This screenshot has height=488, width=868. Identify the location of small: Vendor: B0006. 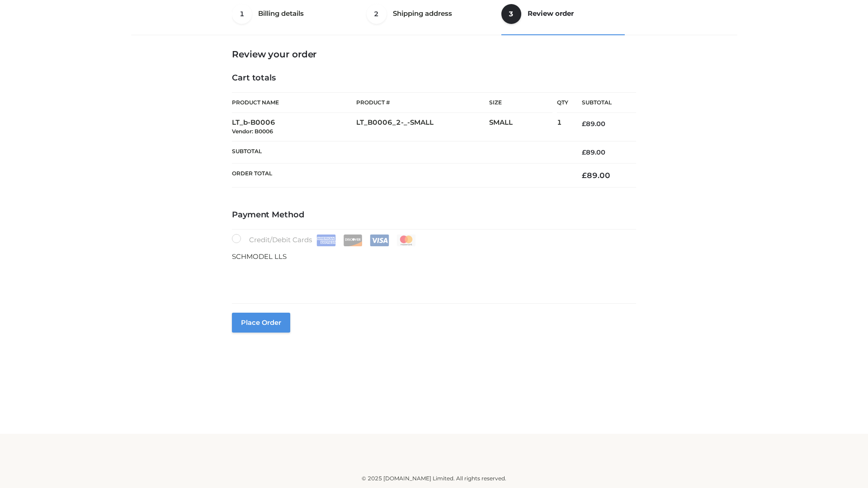
(252, 131).